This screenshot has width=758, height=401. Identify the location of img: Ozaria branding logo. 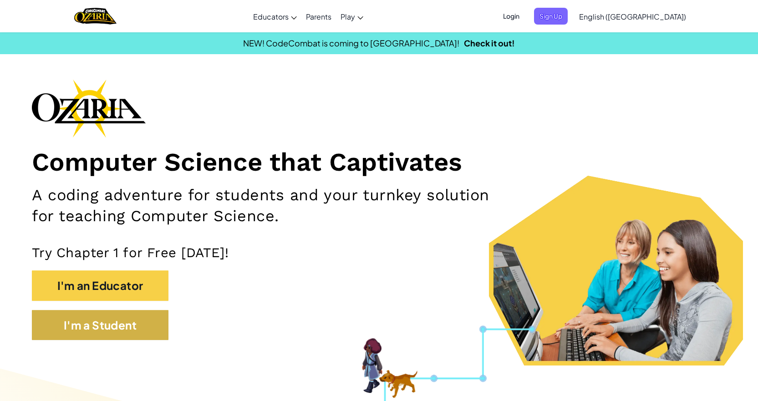
(89, 108).